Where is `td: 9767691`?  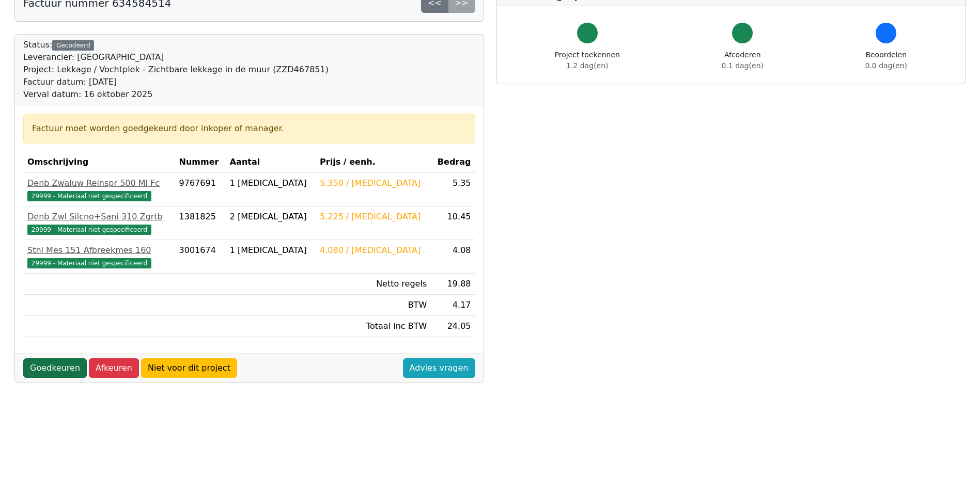 td: 9767691 is located at coordinates (200, 190).